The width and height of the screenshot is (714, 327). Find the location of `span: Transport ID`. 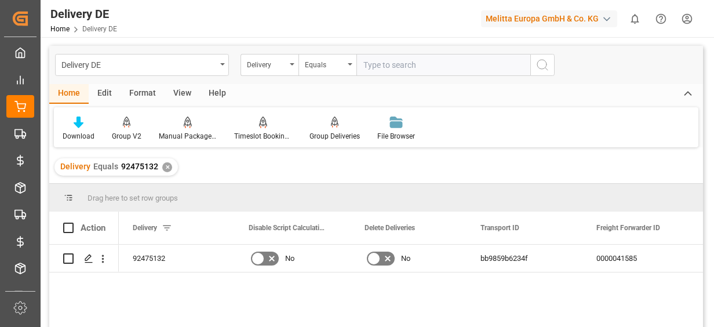

span: Transport ID is located at coordinates (500, 228).